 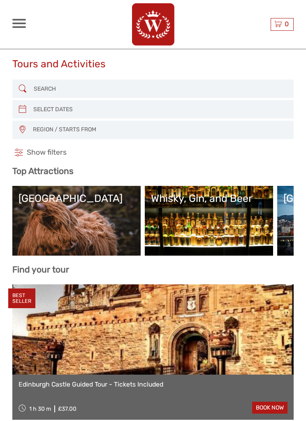 What do you see at coordinates (286, 24) in the screenshot?
I see `span: 0` at bounding box center [286, 24].